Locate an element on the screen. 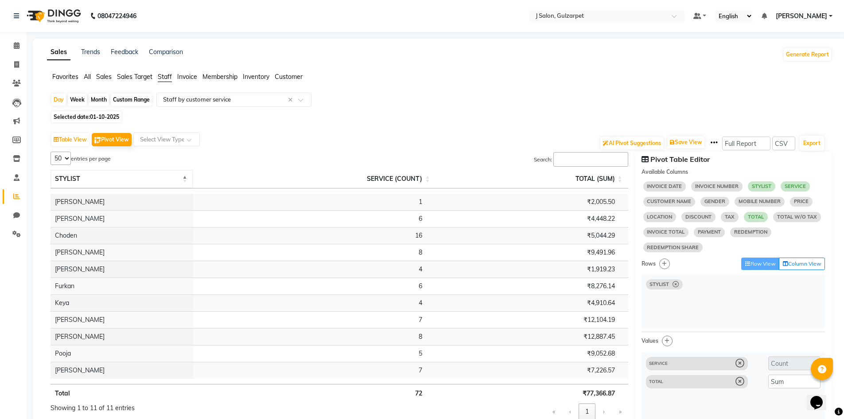 This screenshot has width=844, height=419. button: Pivot View is located at coordinates (112, 140).